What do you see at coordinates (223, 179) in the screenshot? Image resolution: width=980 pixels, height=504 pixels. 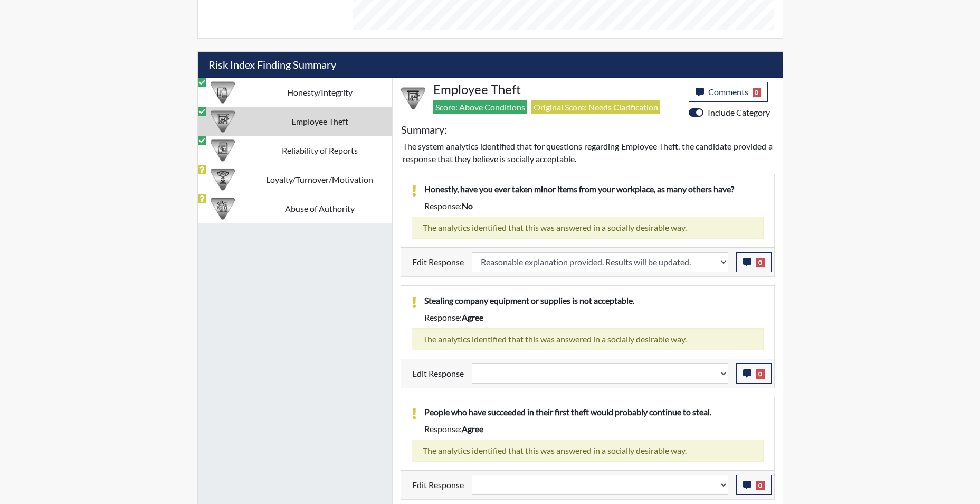 I see `img: CATEGORY%20ICON-17.40ef8247.png` at bounding box center [223, 179].